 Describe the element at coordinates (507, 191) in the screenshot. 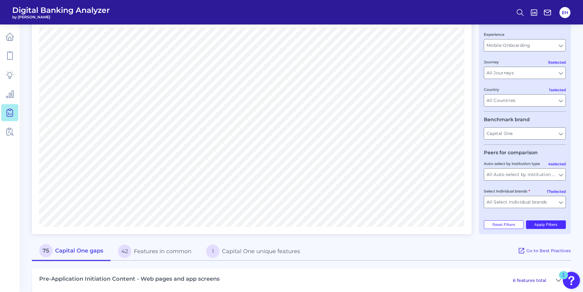

I see `label: Select individual brands` at that location.